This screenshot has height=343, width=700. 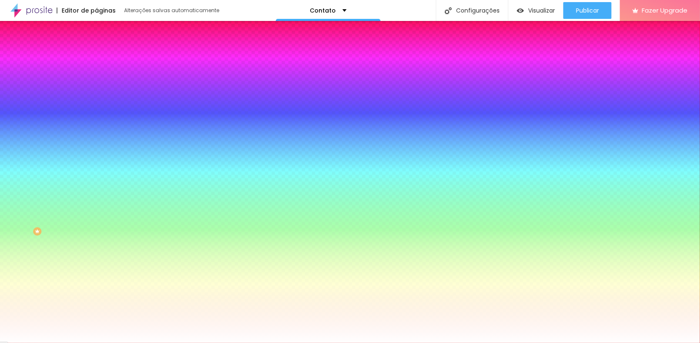 What do you see at coordinates (86, 10) in the screenshot?
I see `div: Editor de páginas` at bounding box center [86, 10].